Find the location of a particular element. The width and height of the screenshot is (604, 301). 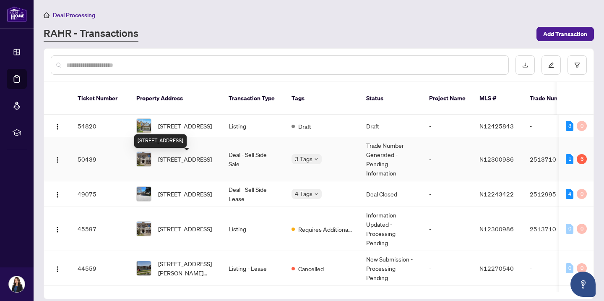

td: New Submission - Processing Pending is located at coordinates (391, 268).